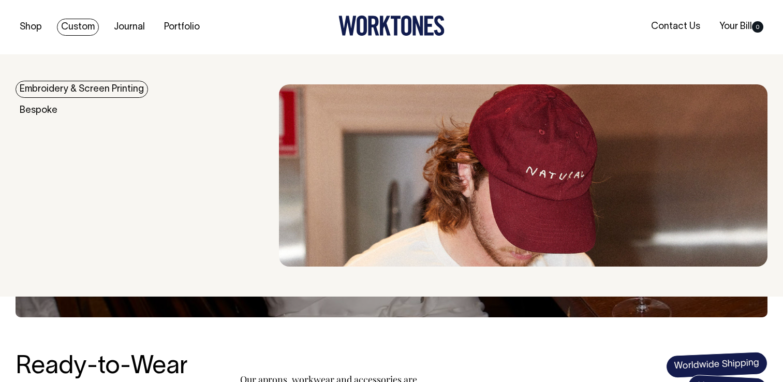 This screenshot has width=783, height=382. Describe the element at coordinates (523, 175) in the screenshot. I see `img: embroidery & Screen Printing` at that location.